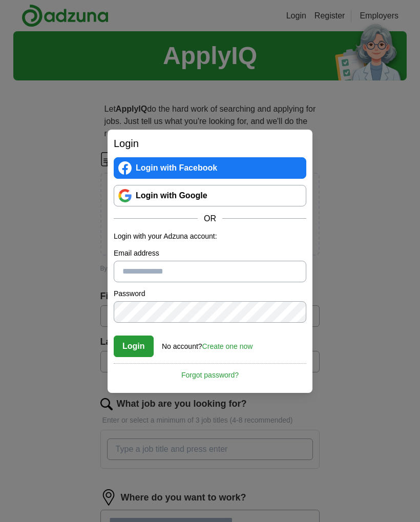 Image resolution: width=420 pixels, height=522 pixels. What do you see at coordinates (210, 253) in the screenshot?
I see `label: Email address` at bounding box center [210, 253].